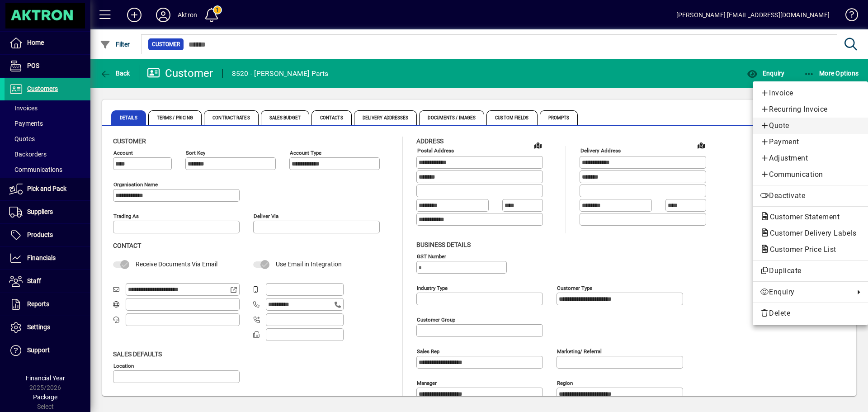  I want to click on span: Communication, so click(810, 175).